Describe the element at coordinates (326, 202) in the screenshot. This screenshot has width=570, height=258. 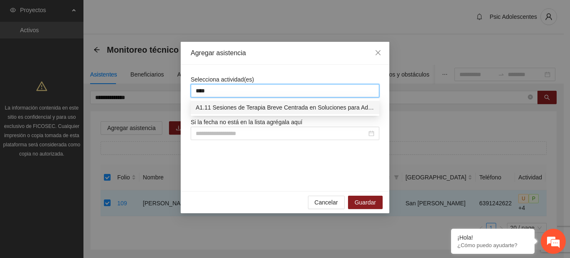
I see `span: Cancelar` at that location.